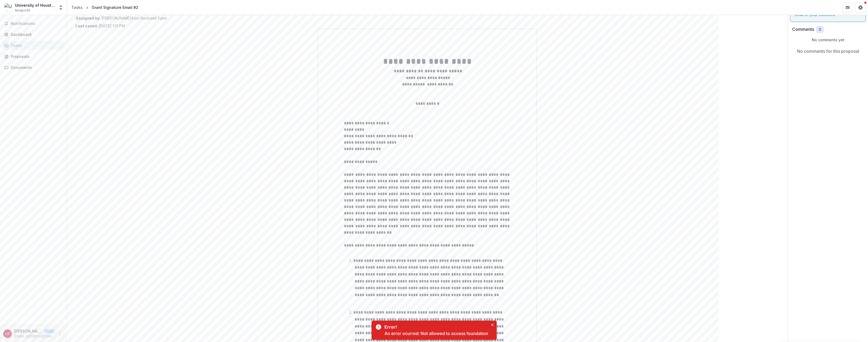  Describe the element at coordinates (49, 332) in the screenshot. I see `p: User` at that location.